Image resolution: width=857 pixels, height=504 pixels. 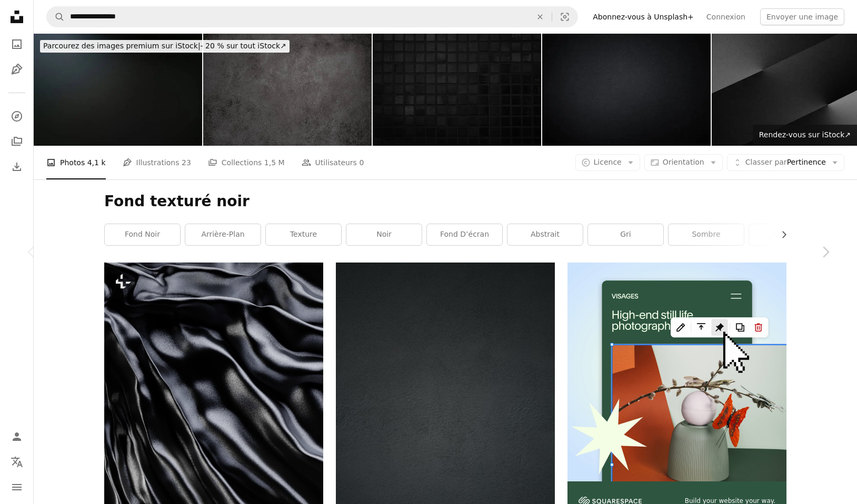 What do you see at coordinates (303, 235) in the screenshot?
I see `a: texture` at bounding box center [303, 235].